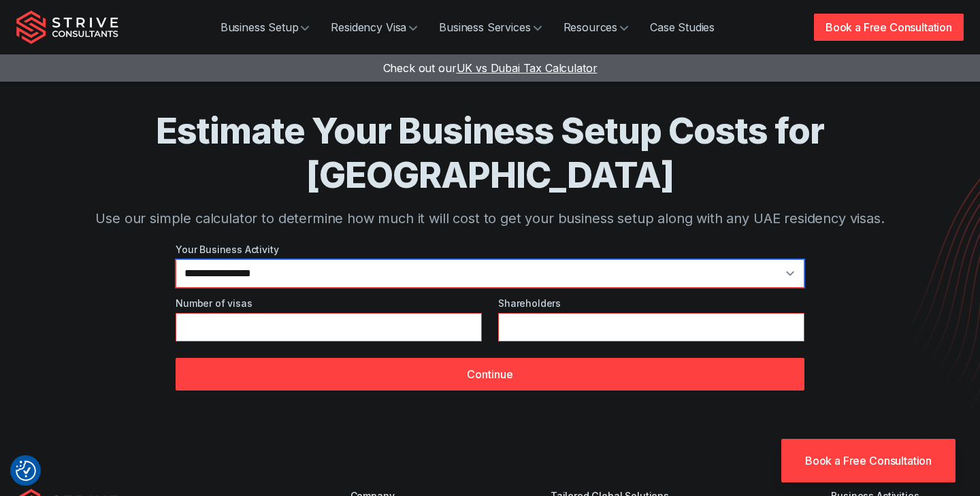 Image resolution: width=980 pixels, height=496 pixels. Describe the element at coordinates (596, 27) in the screenshot. I see `a: Resources` at that location.